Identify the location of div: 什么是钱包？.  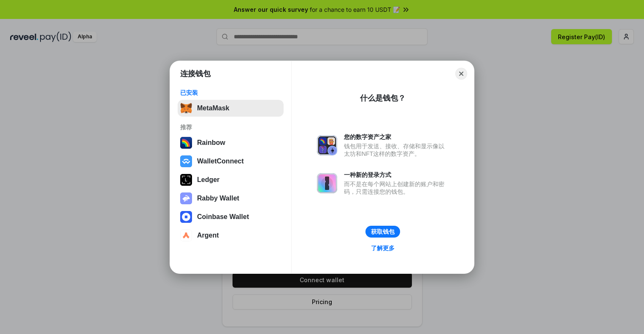
(383, 98).